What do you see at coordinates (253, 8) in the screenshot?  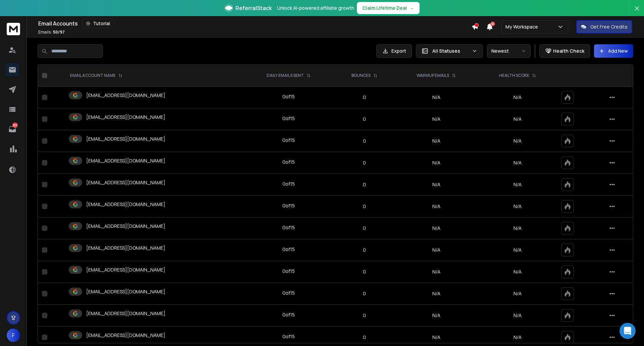 I see `span: ReferralStack` at bounding box center [253, 8].